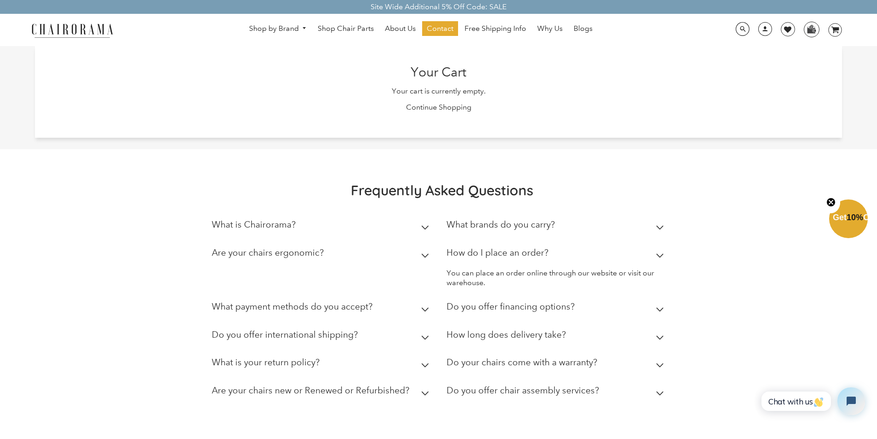 This screenshot has height=439, width=877. Describe the element at coordinates (72, 30) in the screenshot. I see `img: chairorama` at that location.